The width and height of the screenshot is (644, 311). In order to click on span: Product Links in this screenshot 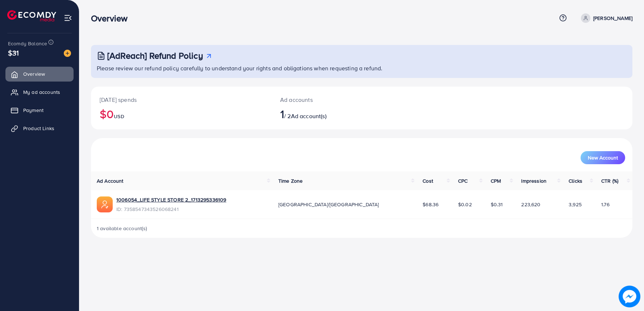, I will do `click(39, 129)`.